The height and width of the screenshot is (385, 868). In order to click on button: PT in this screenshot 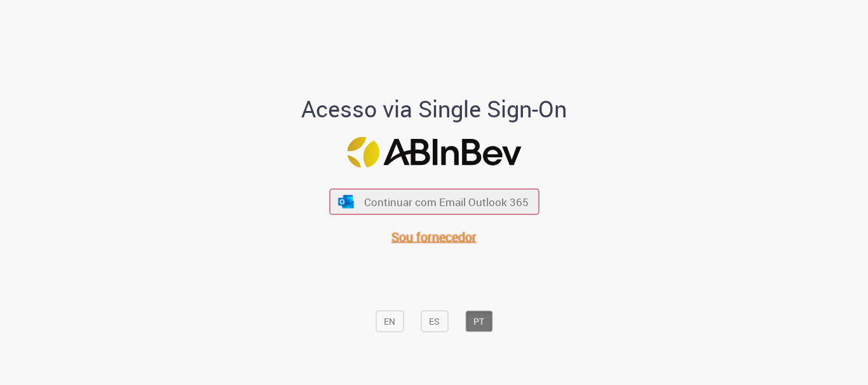, I will do `click(478, 322)`.